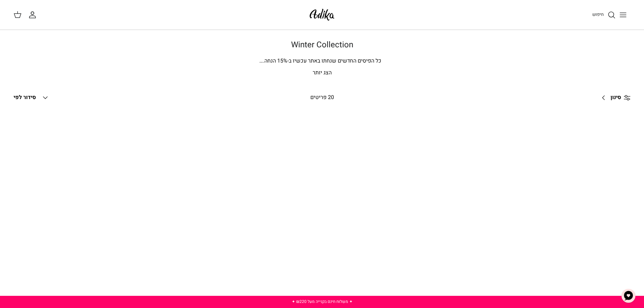  What do you see at coordinates (273, 61) in the screenshot?
I see `span: % הנחה.` at bounding box center [273, 61].